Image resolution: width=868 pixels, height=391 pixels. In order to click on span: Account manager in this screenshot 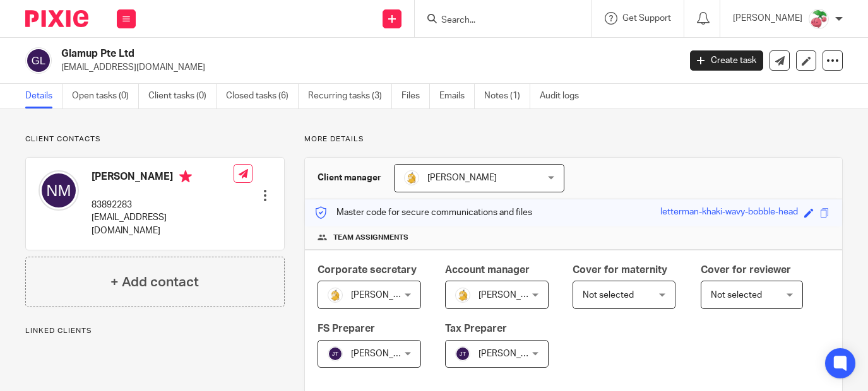, I will do `click(488, 270)`.